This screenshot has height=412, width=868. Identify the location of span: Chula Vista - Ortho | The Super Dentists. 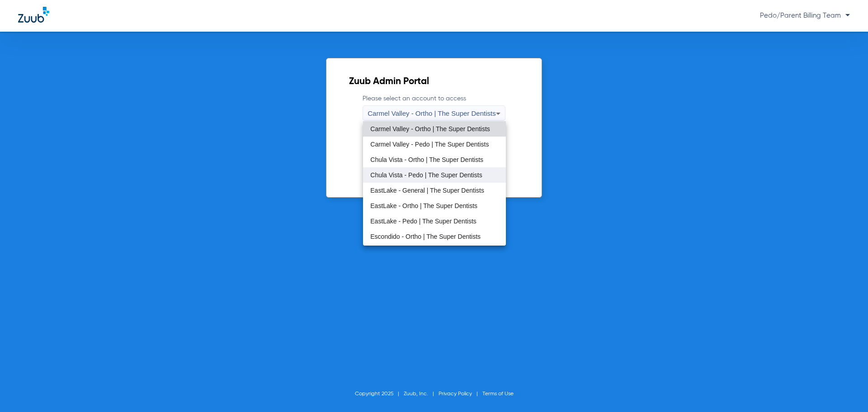
(427, 160).